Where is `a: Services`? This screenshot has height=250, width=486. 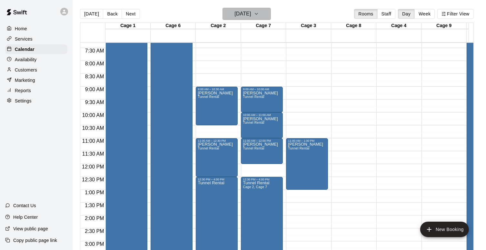 a: Services is located at coordinates (36, 39).